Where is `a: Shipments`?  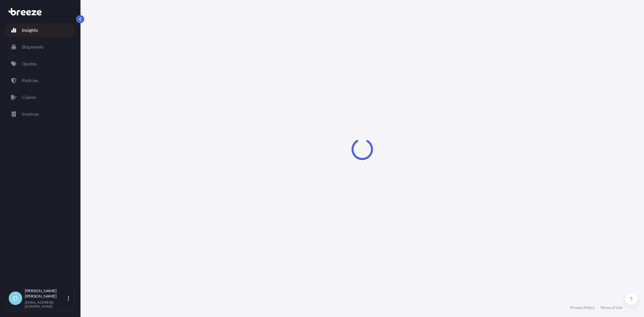
a: Shipments is located at coordinates (40, 47).